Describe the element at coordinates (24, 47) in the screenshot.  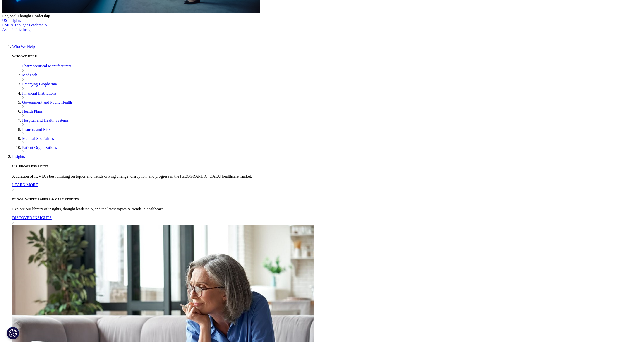
I see `a: Who We Help` at that location.